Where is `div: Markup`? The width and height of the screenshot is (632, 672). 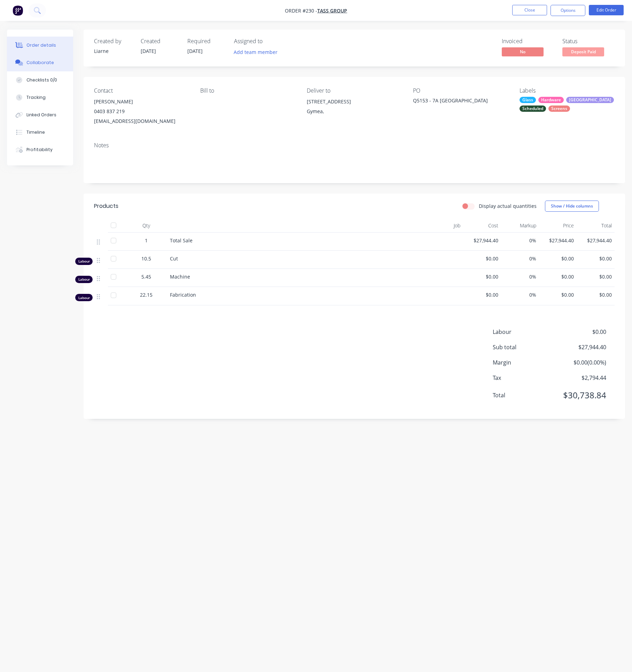
div: Markup is located at coordinates (520, 226).